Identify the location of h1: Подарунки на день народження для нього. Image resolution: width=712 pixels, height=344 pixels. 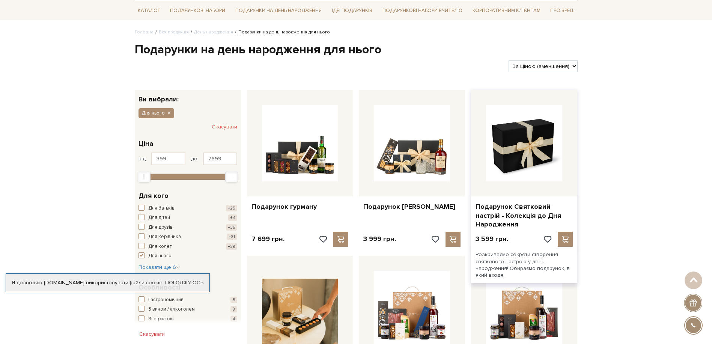
(356, 50).